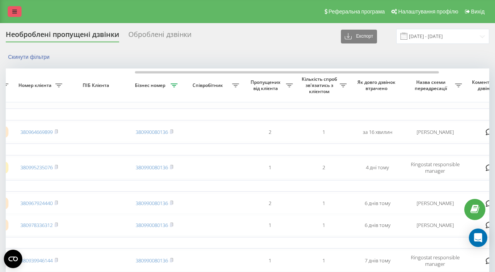 This screenshot has width=495, height=272. I want to click on td: за 16 хвилин, so click(377, 132).